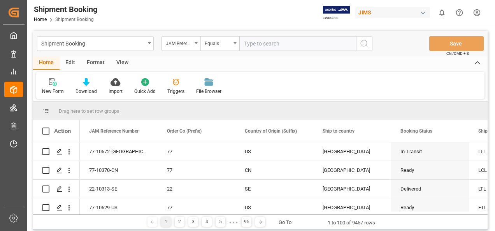 Image resolution: width=495 pixels, height=231 pixels. I want to click on span: Country of Origin (Suffix), so click(271, 131).